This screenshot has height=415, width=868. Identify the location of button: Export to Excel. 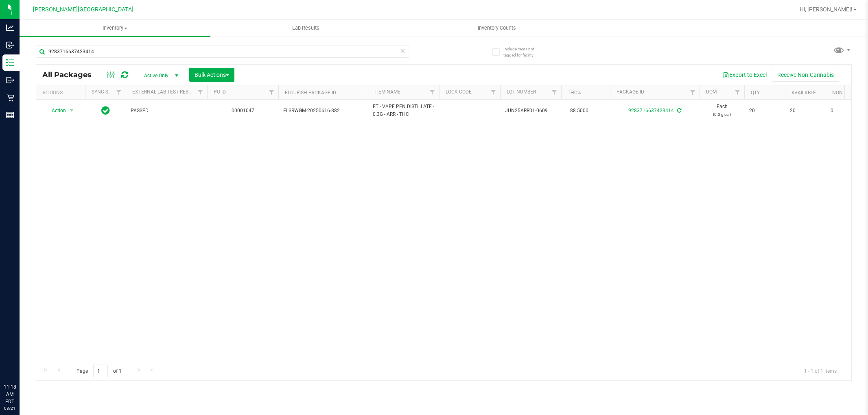
(745, 75).